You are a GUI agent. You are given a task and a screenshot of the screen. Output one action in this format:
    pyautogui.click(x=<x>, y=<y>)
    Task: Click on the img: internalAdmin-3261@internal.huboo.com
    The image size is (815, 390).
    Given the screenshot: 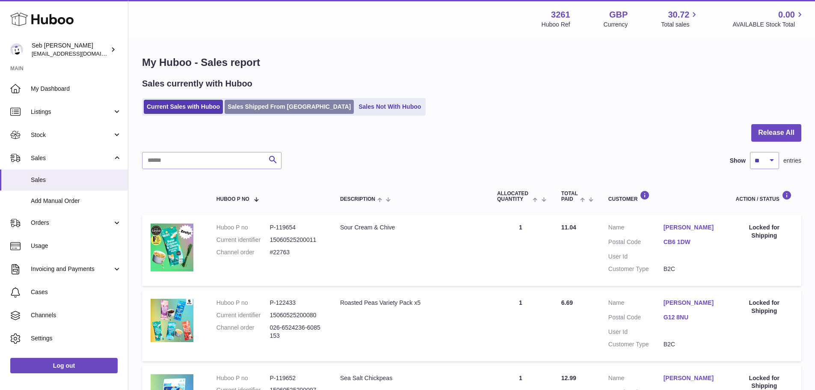 What is the action you would take?
    pyautogui.click(x=17, y=50)
    